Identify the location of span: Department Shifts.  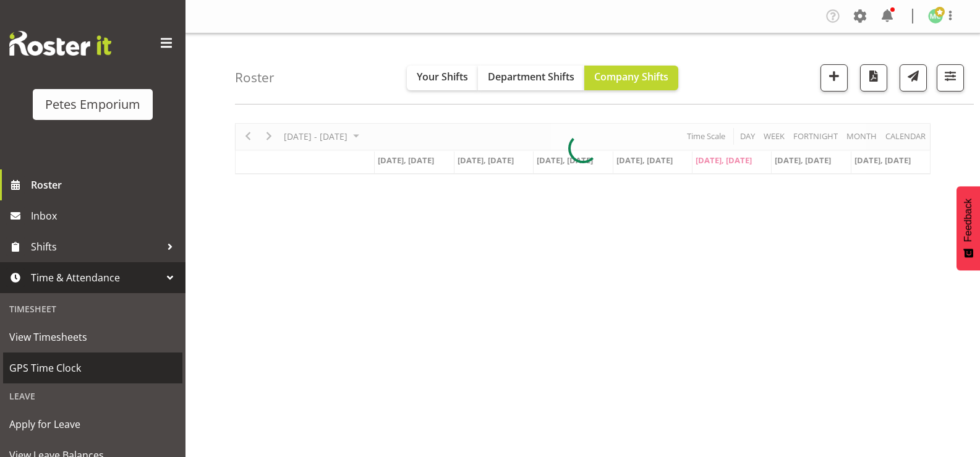
(531, 76).